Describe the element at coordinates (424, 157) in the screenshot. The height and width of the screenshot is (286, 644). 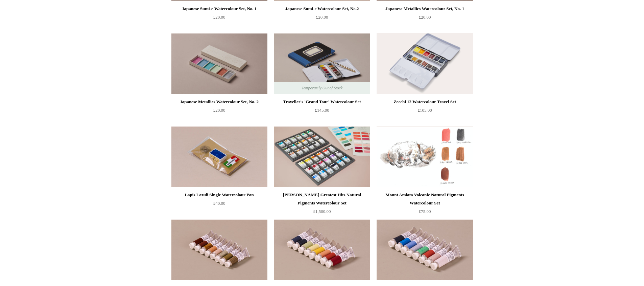
I see `img: Mount Amiata Volcanic Natural Pigments Watercolour Set` at that location.